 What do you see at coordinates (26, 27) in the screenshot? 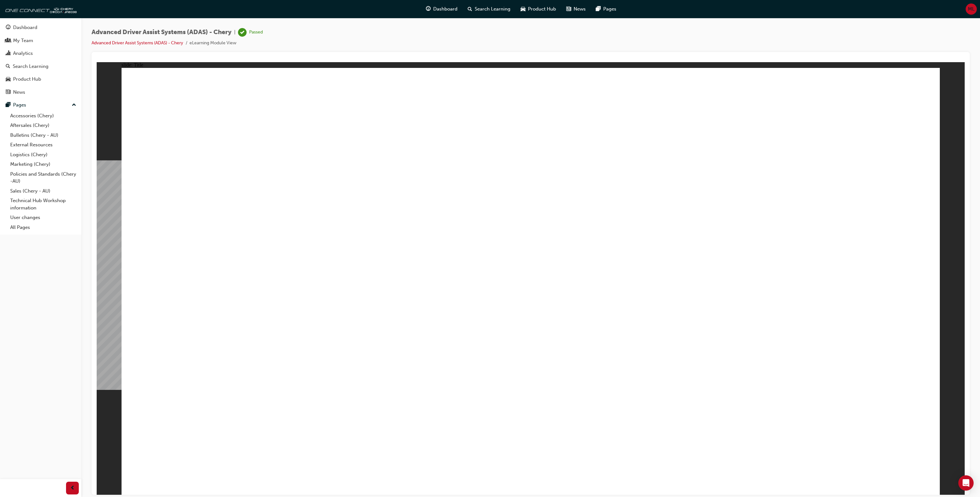
I see `div: Dashboard` at bounding box center [26, 27].